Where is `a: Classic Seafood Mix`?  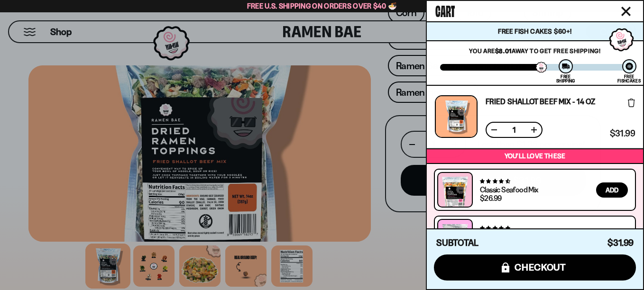 a: Classic Seafood Mix is located at coordinates (508, 190).